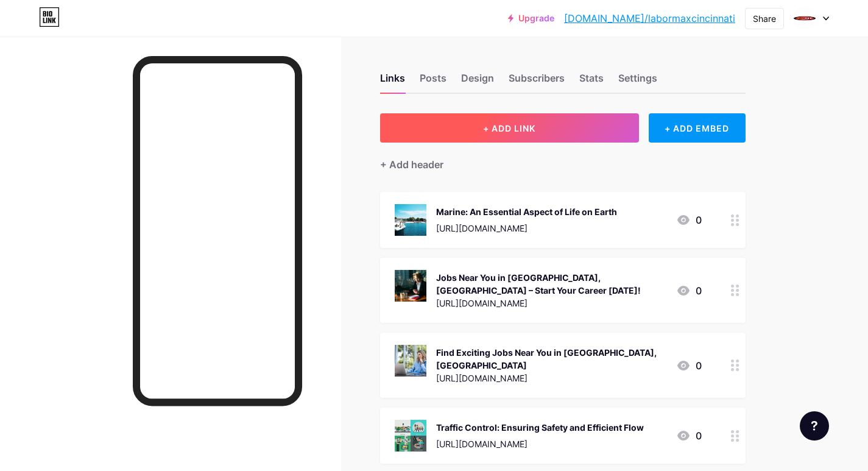 This screenshot has height=471, width=868. Describe the element at coordinates (392, 82) in the screenshot. I see `div: Links` at that location.